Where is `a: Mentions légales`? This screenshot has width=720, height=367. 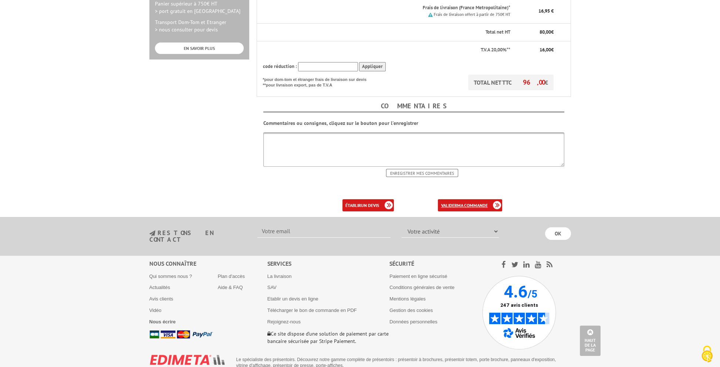 a: Mentions légales is located at coordinates (408, 299).